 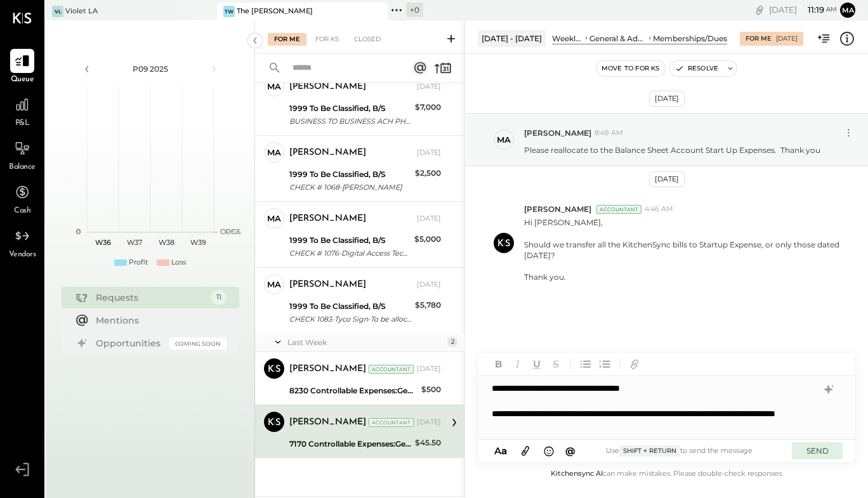 What do you see at coordinates (350, 444) in the screenshot?
I see `div: 7170 Controllable Expenses:General & Administrative Expenses:Memberships/Dues` at bounding box center [350, 444].